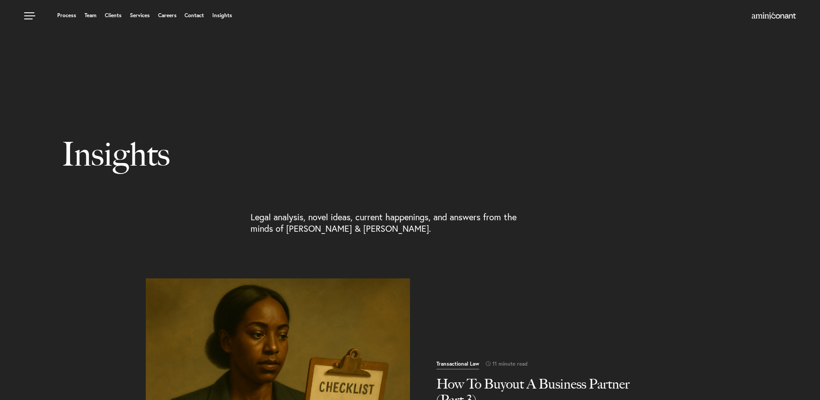  What do you see at coordinates (167, 15) in the screenshot?
I see `a: Careers` at bounding box center [167, 15].